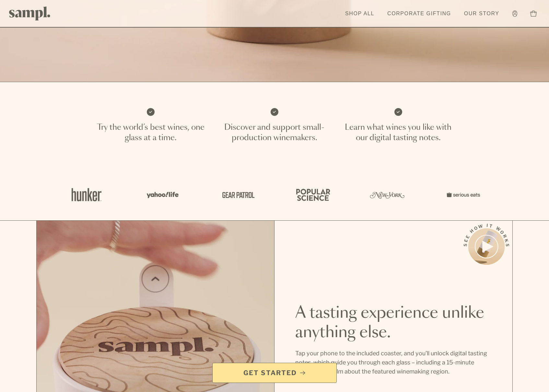  I want to click on a: Get Started, so click(274, 373).